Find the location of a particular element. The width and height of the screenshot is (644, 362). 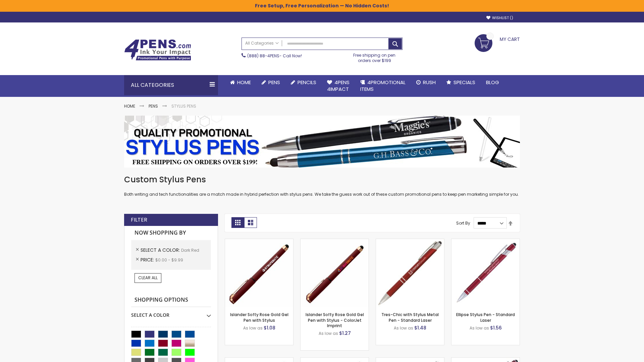

strong: Shopping Options is located at coordinates (171, 300).